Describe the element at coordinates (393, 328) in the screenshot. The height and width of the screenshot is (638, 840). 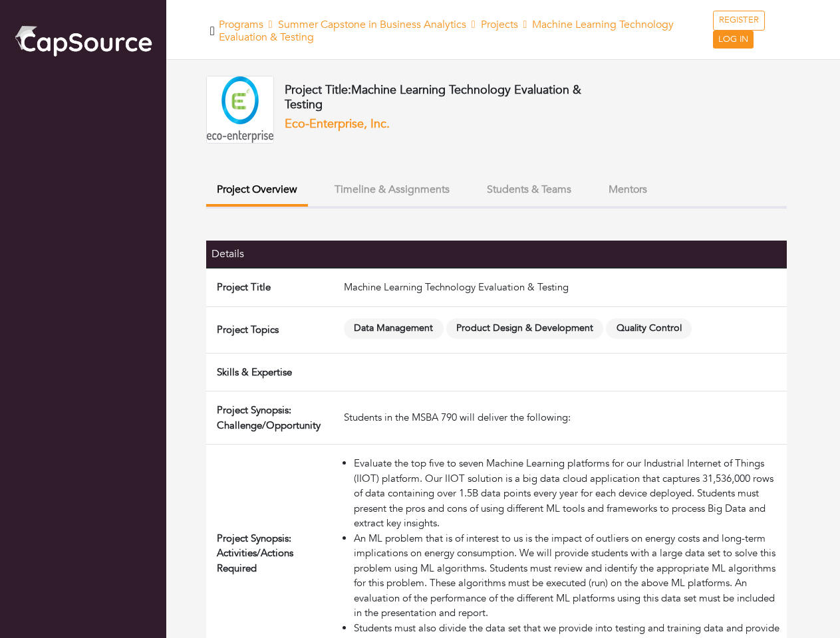
I see `span: Data Management` at that location.